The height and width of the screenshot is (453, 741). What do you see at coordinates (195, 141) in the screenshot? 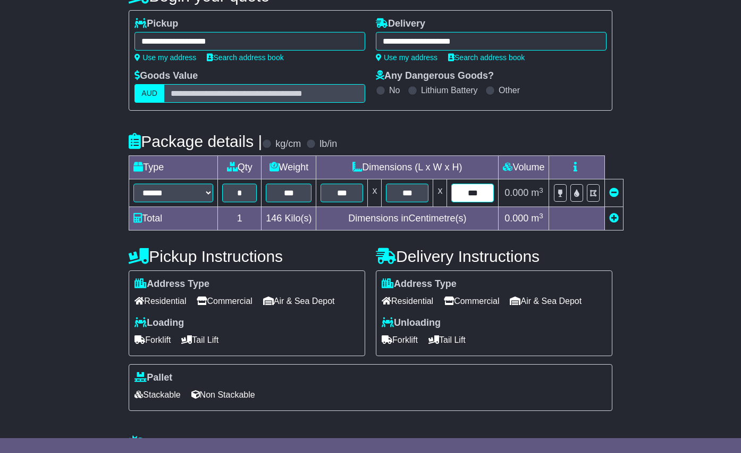
I see `h4: Package details |` at bounding box center [195, 141].